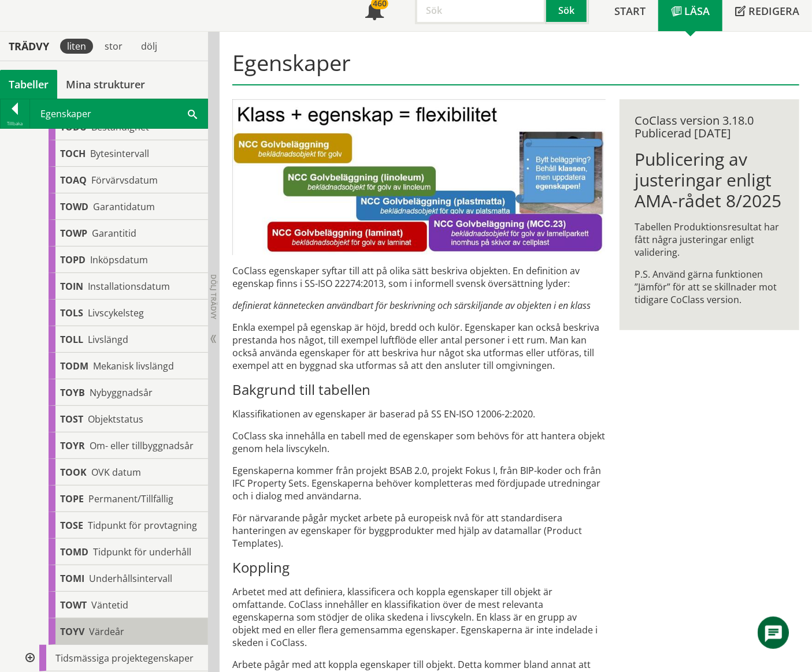 This screenshot has width=812, height=672. What do you see at coordinates (124, 180) in the screenshot?
I see `span: Förvärvsdatum` at bounding box center [124, 180].